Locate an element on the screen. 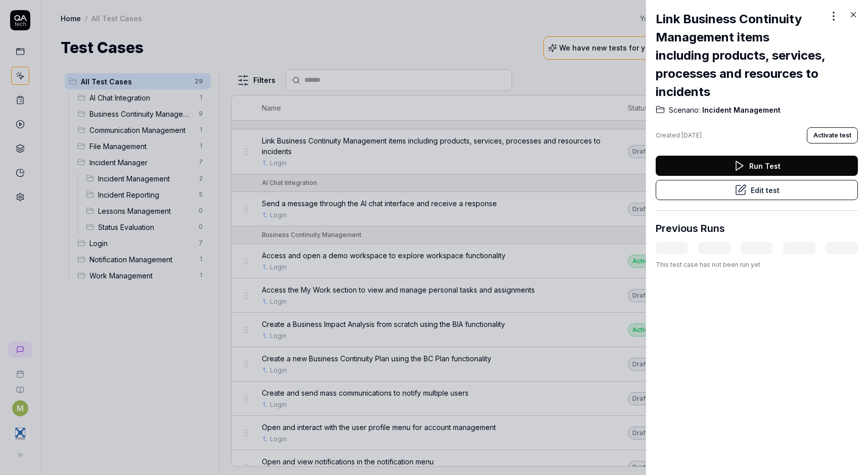 The height and width of the screenshot is (475, 868). h3: Previous Runs is located at coordinates (690, 228).